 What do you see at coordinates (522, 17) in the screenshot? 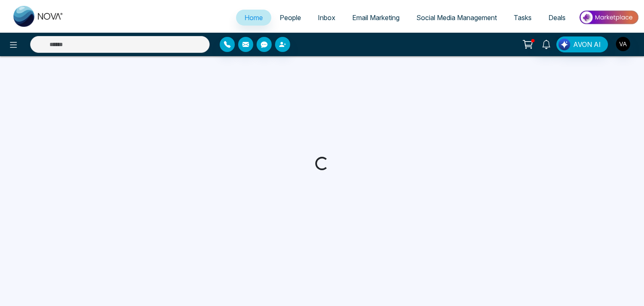
I see `span: Tasks` at bounding box center [522, 17].